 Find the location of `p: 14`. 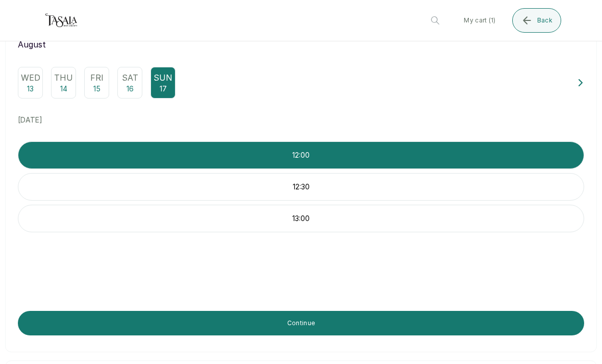

p: 14 is located at coordinates (64, 89).